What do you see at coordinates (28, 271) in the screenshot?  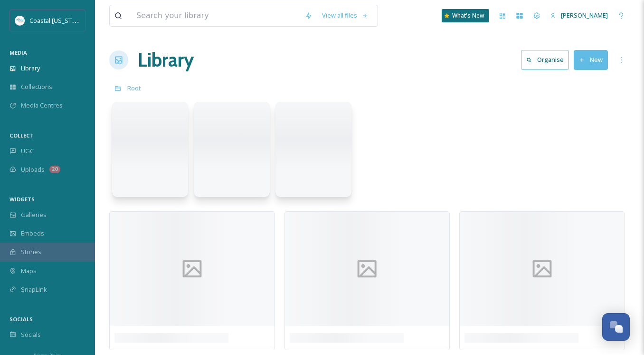 I see `span: Maps` at bounding box center [28, 271].